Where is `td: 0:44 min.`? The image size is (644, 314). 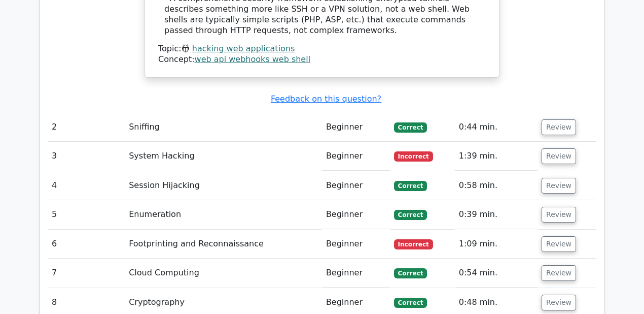
td: 0:44 min. is located at coordinates (496, 127).